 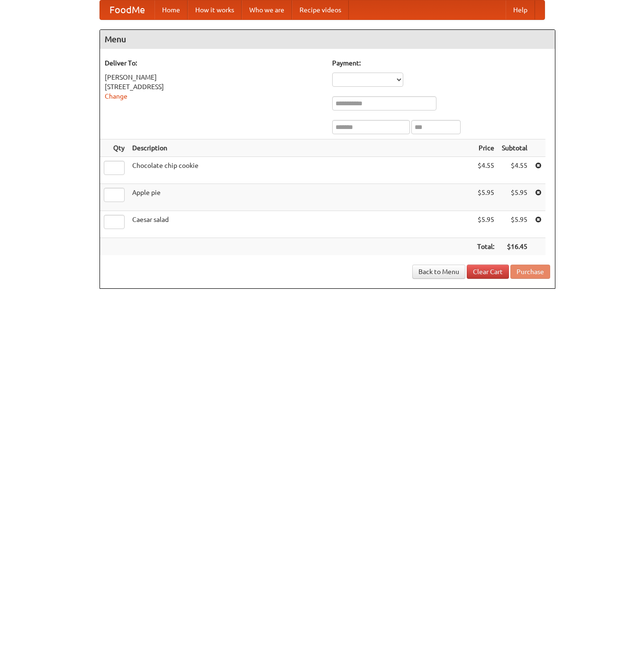 I want to click on a: Who we are, so click(x=267, y=10).